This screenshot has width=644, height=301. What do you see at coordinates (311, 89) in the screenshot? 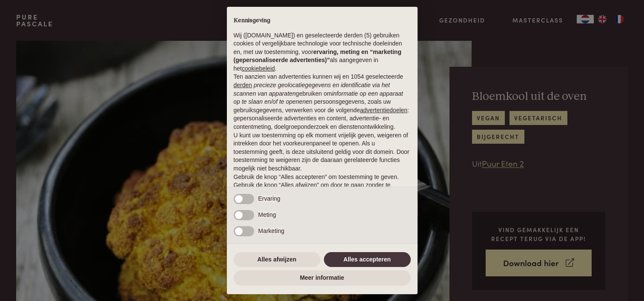
I see `em: precieze geolocatiegegevens en identificatie via het scannen van apparaten` at bounding box center [311, 89].